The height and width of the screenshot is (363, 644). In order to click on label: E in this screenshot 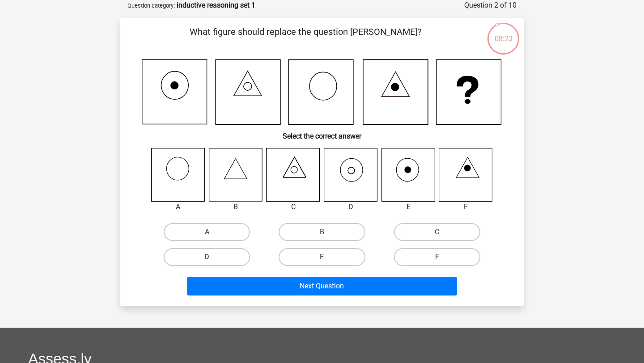, I will do `click(322, 257)`.